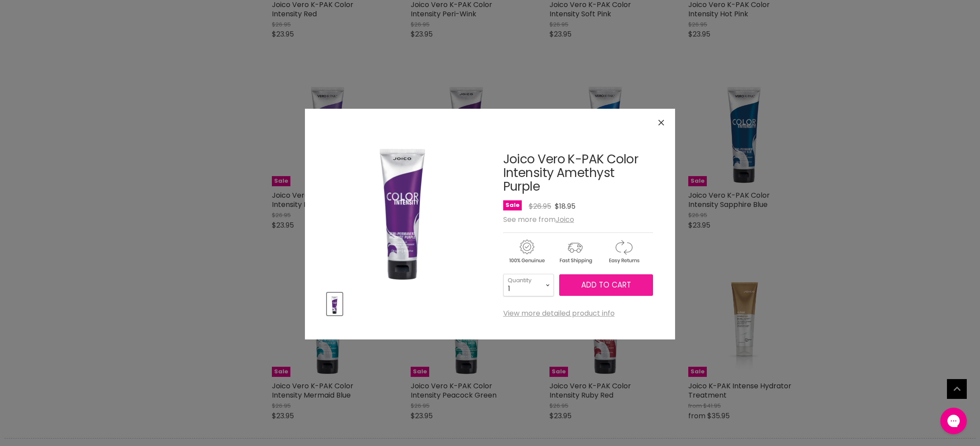 This screenshot has height=446, width=980. Describe the element at coordinates (539, 206) in the screenshot. I see `span: $26.95` at that location.